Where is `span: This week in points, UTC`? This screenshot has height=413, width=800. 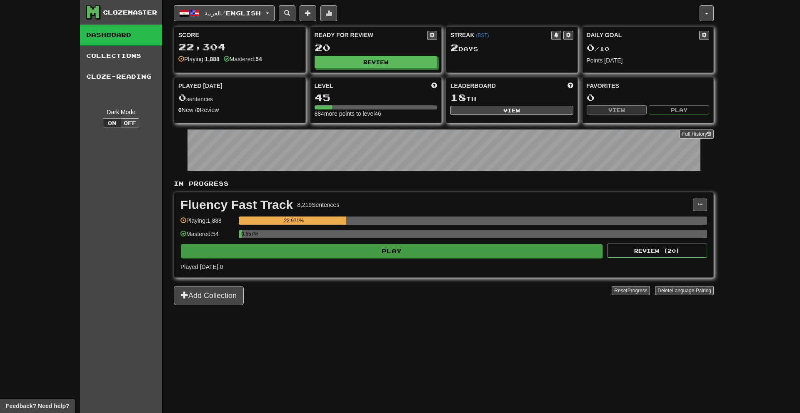
span: This week in points, UTC is located at coordinates (570, 86).